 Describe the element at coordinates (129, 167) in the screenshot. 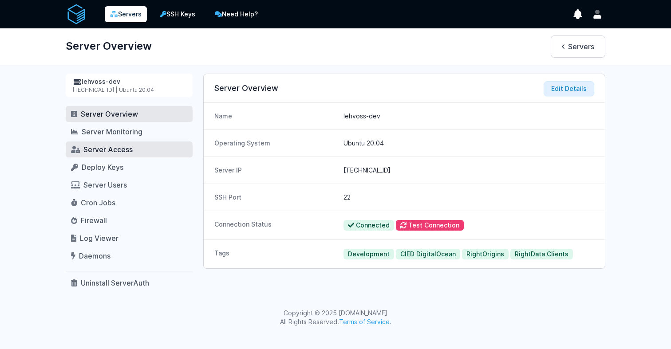

I see `a: Deploy Keys` at that location.